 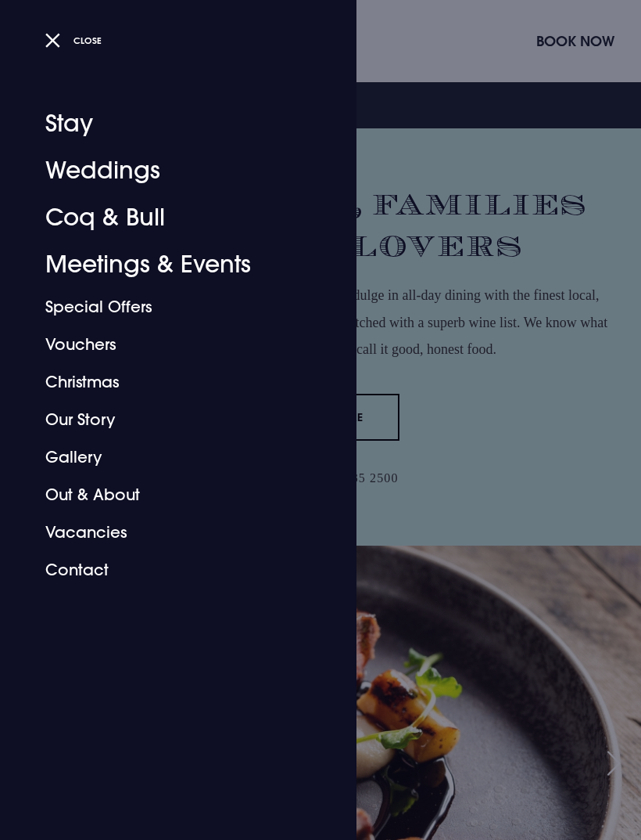 I want to click on a: Special Offers, so click(x=169, y=306).